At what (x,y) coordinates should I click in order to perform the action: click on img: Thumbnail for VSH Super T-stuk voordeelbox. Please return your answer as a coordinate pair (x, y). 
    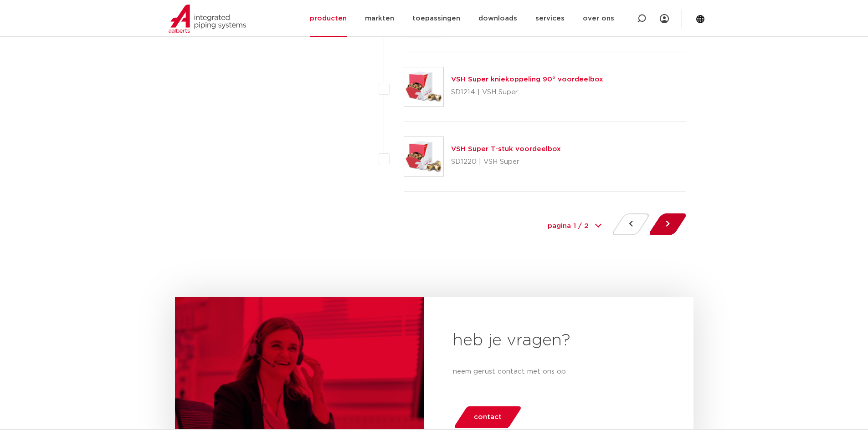
    Looking at the image, I should click on (424, 157).